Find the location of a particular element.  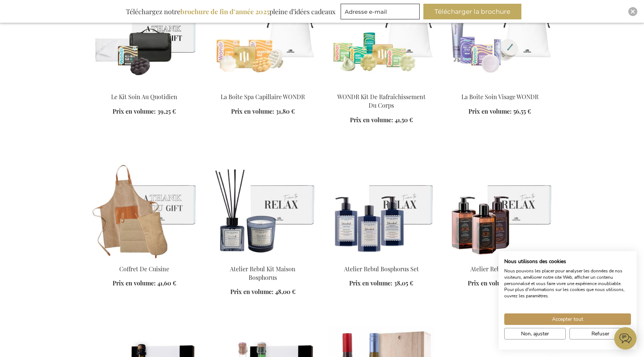

a: WONDR Kit De Rafraîchissement Du Corps is located at coordinates (381, 101).